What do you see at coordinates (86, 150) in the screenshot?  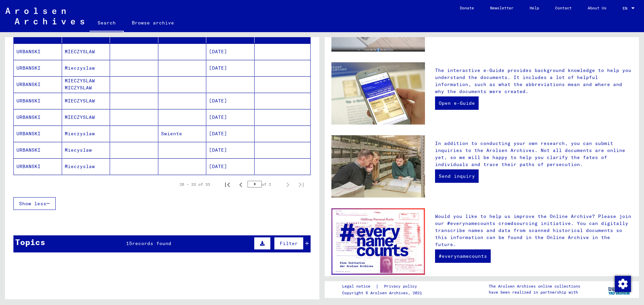 I see `mat-cell: Miecyslaw` at bounding box center [86, 150].